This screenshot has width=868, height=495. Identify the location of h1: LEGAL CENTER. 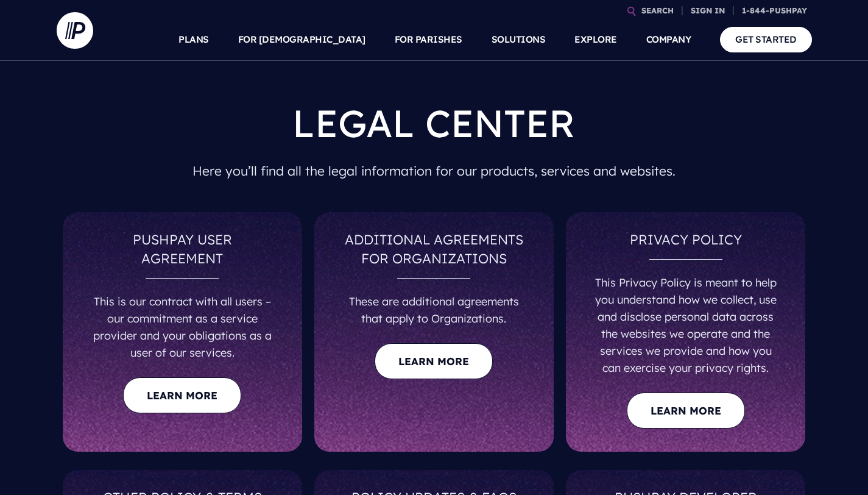
(434, 123).